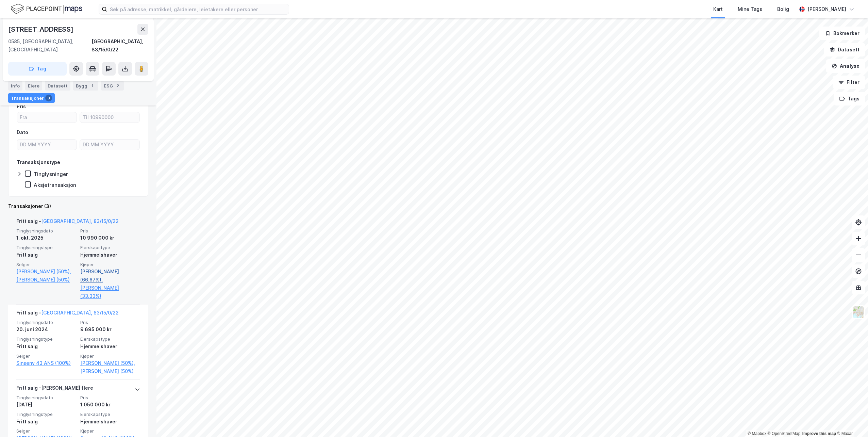 This screenshot has width=868, height=437. Describe the element at coordinates (15, 85) in the screenshot. I see `div: Info` at that location.